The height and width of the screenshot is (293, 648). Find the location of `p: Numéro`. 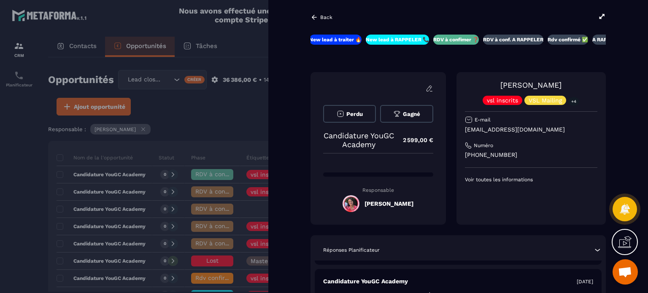

p: Numéro is located at coordinates (484, 146).